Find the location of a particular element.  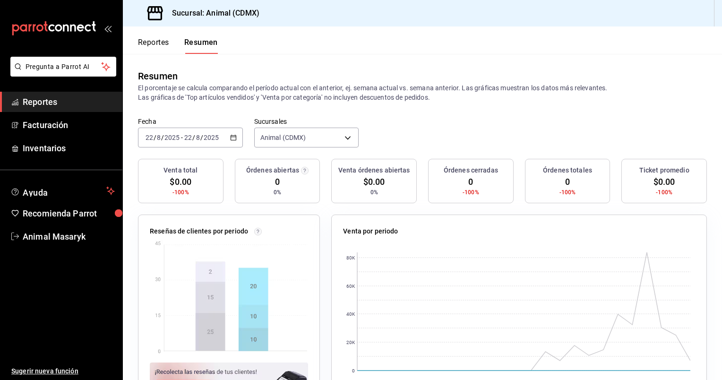

span: Facturación is located at coordinates (69, 125).